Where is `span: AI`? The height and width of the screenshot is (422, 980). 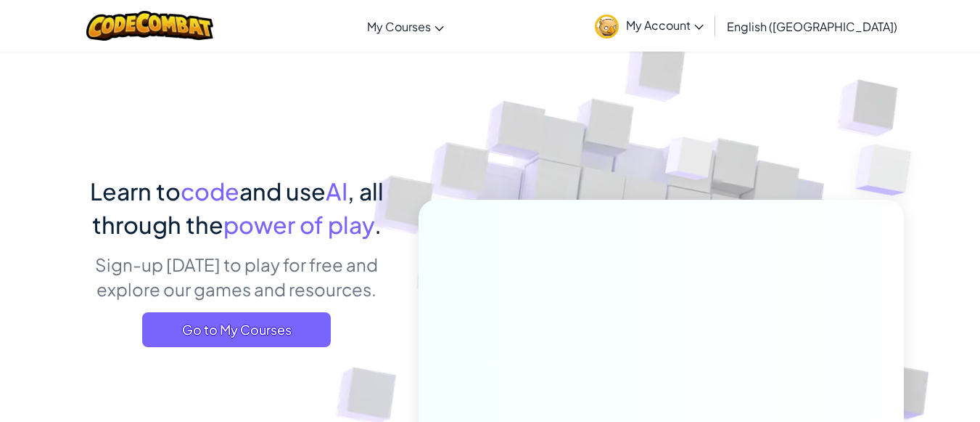
span: AI is located at coordinates (336, 191).